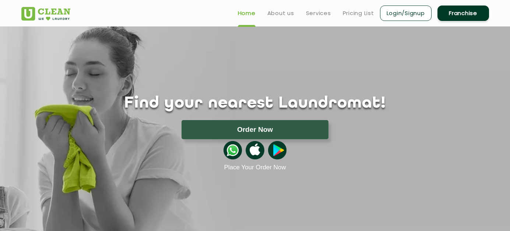 This screenshot has height=231, width=510. Describe the element at coordinates (255, 130) in the screenshot. I see `button: Order Now` at that location.